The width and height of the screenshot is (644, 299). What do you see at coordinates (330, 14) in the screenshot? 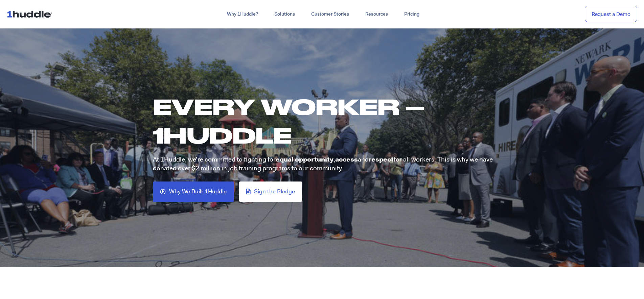
I see `a: Customer Stories` at bounding box center [330, 14].